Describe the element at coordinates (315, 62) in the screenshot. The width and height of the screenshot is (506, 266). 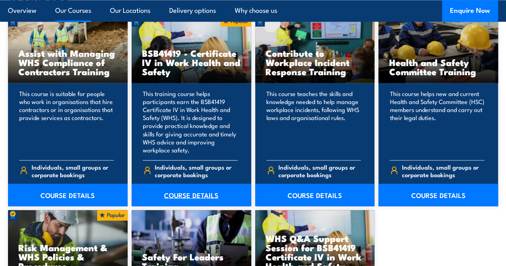
I see `h3: Contribute to Workplace Incident Response Training` at that location.